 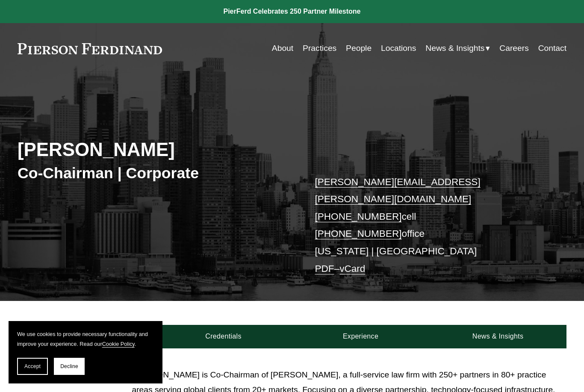 What do you see at coordinates (455, 48) in the screenshot?
I see `span: News & Insights` at bounding box center [455, 48].